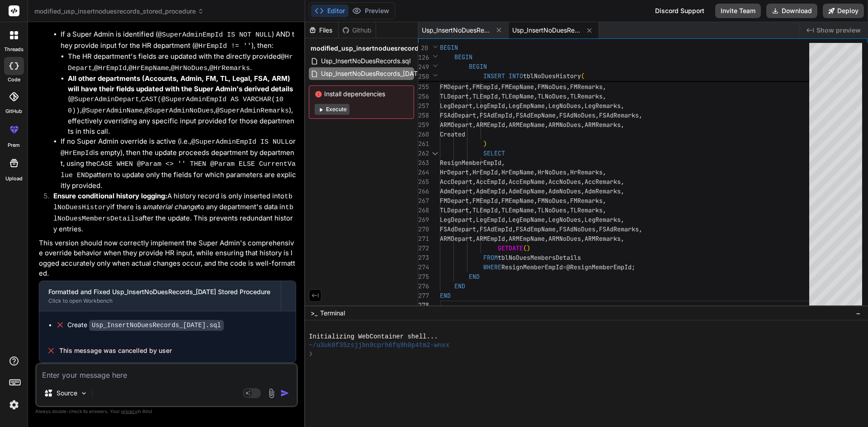 This screenshot has height=427, width=868. I want to click on span: FSAdDepart, so click(458, 229).